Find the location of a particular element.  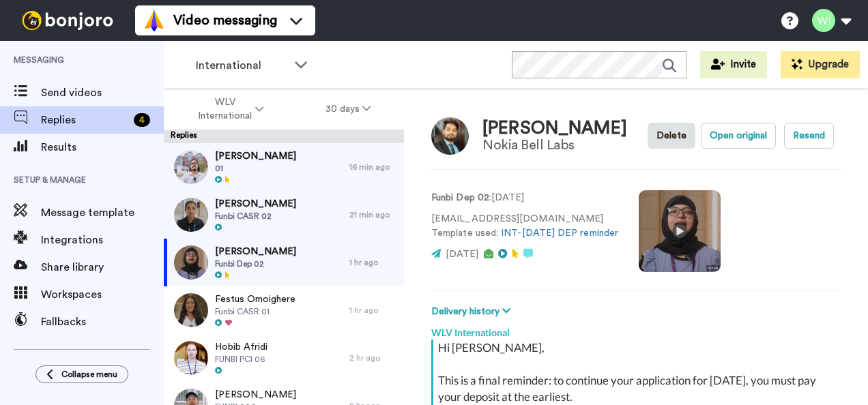

span: FUNBI PCI 06 is located at coordinates (241, 360).